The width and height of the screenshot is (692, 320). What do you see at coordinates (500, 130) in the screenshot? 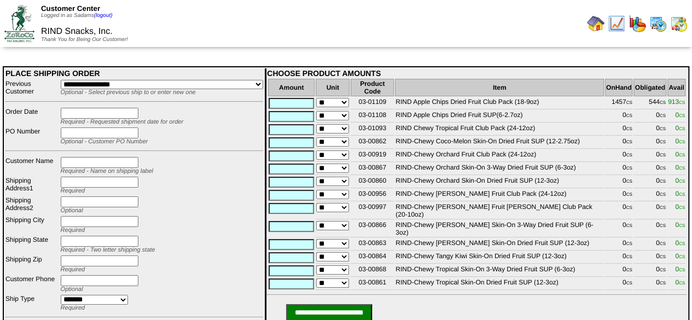
I see `td: RIND Chewy Tropical Fruit Club Pack (24-12oz)` at bounding box center [500, 130].